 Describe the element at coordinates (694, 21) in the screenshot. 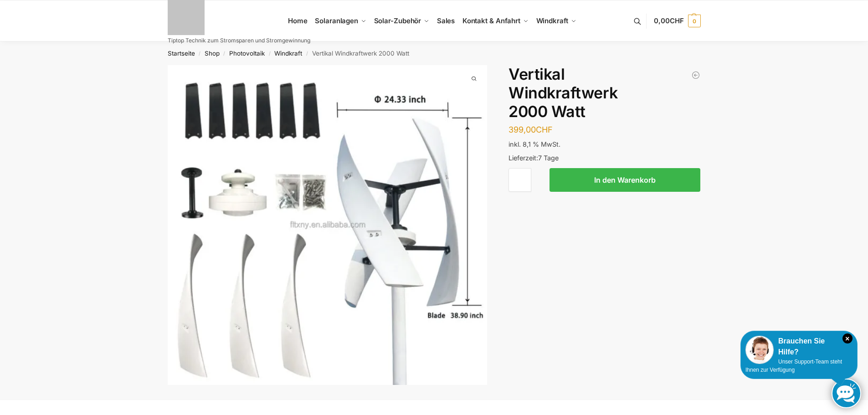

I see `span: 0` at that location.